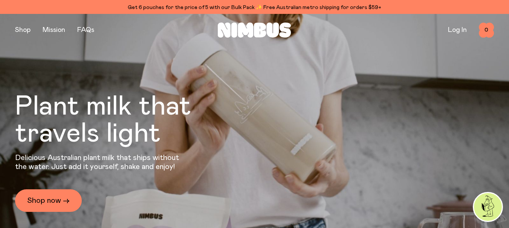 The width and height of the screenshot is (509, 228). What do you see at coordinates (457, 30) in the screenshot?
I see `a: Log In` at bounding box center [457, 30].